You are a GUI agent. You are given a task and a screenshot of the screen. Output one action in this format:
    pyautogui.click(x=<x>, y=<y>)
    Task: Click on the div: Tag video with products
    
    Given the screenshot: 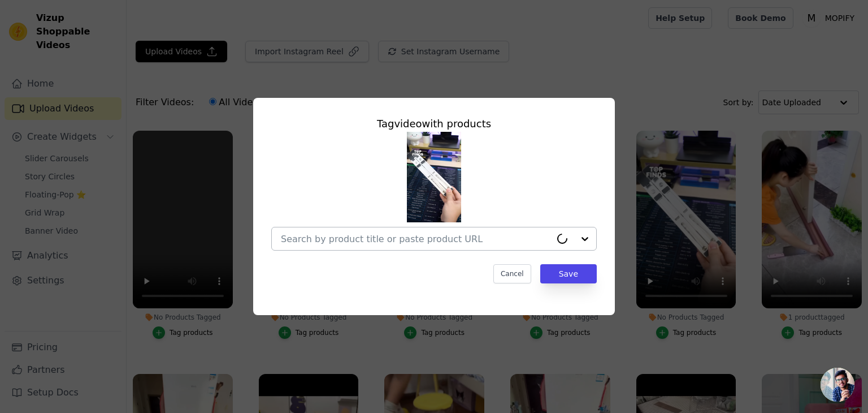 What is the action you would take?
    pyautogui.click(x=434, y=124)
    